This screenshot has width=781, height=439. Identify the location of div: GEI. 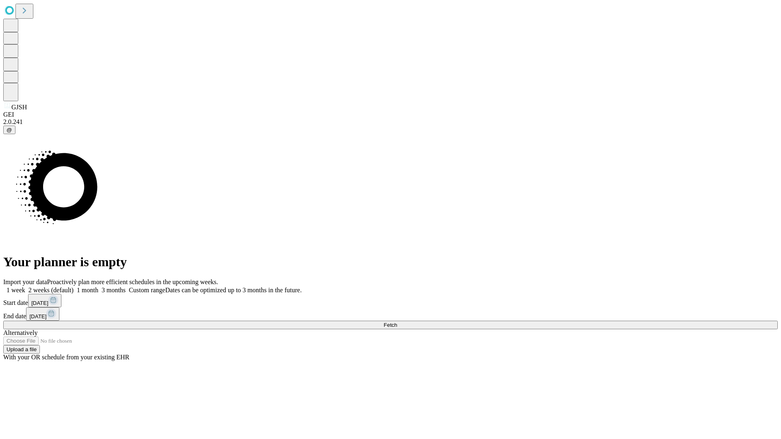
(390, 115).